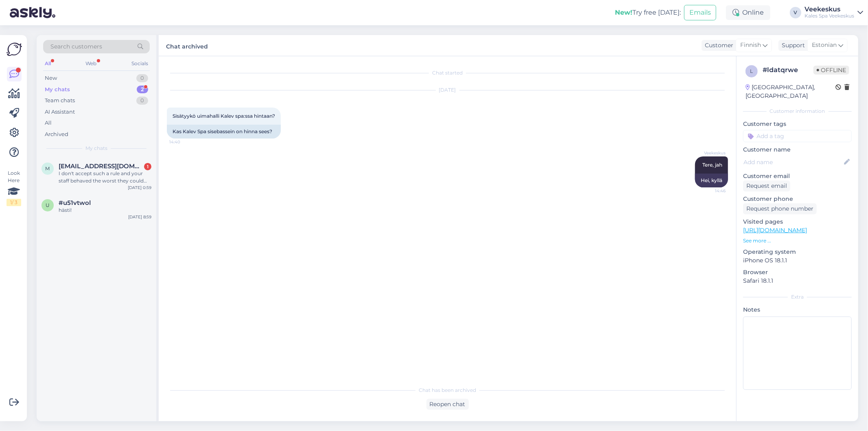 This screenshot has height=431, width=868. Describe the element at coordinates (48, 205) in the screenshot. I see `span: u` at that location.